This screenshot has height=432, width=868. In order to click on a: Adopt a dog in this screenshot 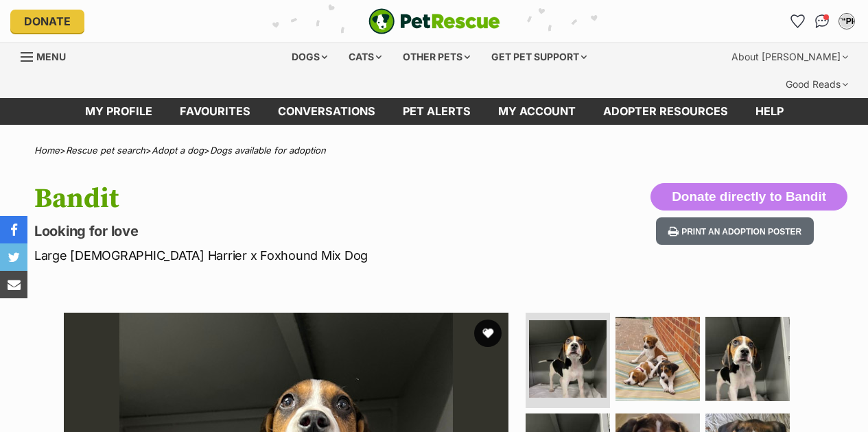, I will do `click(177, 150)`.